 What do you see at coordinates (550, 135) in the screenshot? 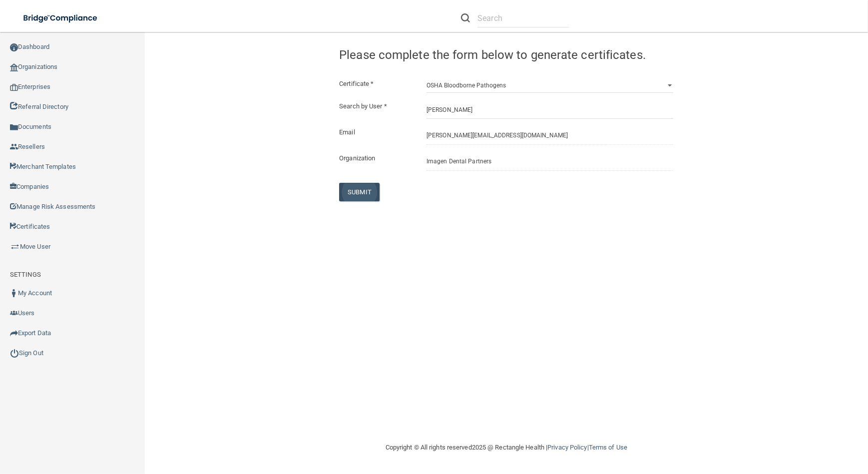
I see `input: Email` at bounding box center [550, 135].